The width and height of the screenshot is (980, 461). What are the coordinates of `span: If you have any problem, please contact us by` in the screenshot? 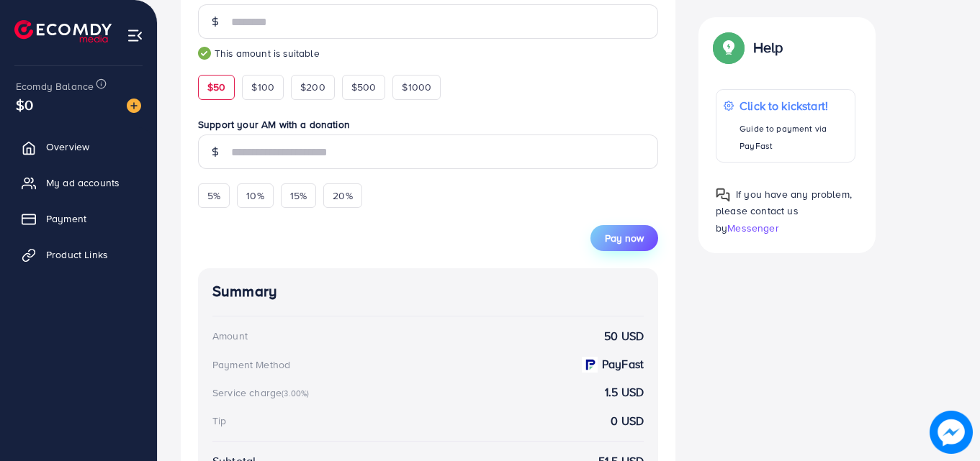 It's located at (783, 211).